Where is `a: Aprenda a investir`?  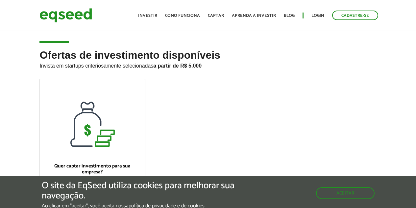 a: Aprenda a investir is located at coordinates (254, 15).